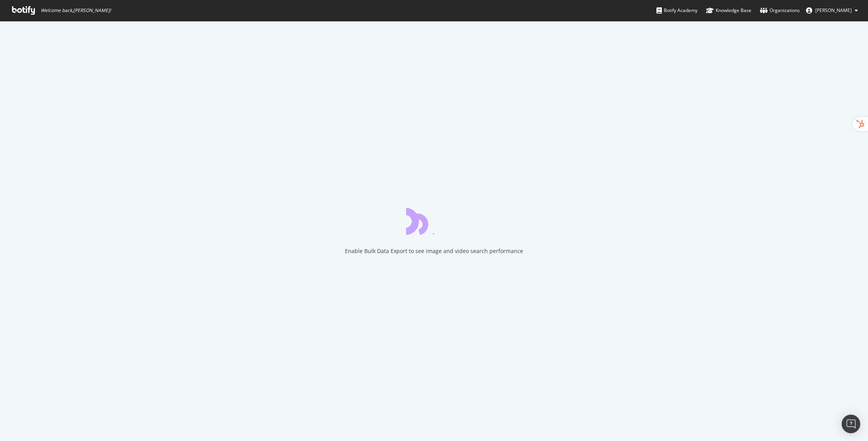 The height and width of the screenshot is (441, 868). What do you see at coordinates (677, 10) in the screenshot?
I see `div: Botify Academy` at bounding box center [677, 10].